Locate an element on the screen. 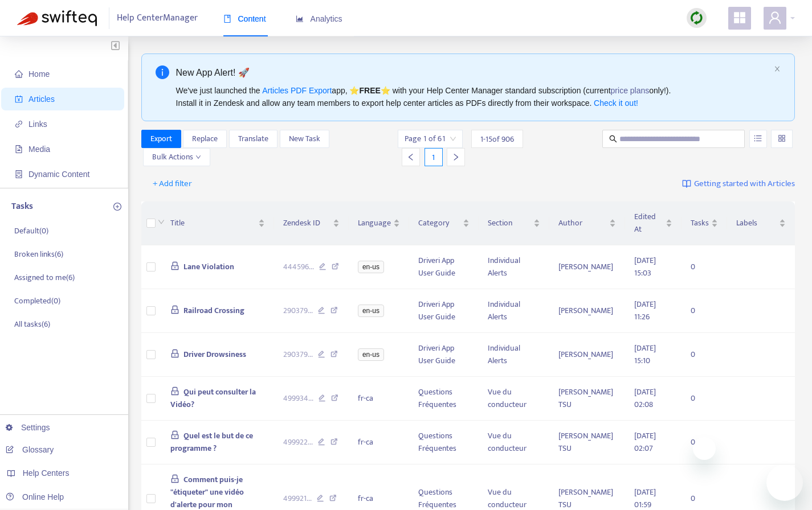 Image resolution: width=812 pixels, height=510 pixels. img: sync.dc5367851b00ba804db3.png is located at coordinates (696, 17).